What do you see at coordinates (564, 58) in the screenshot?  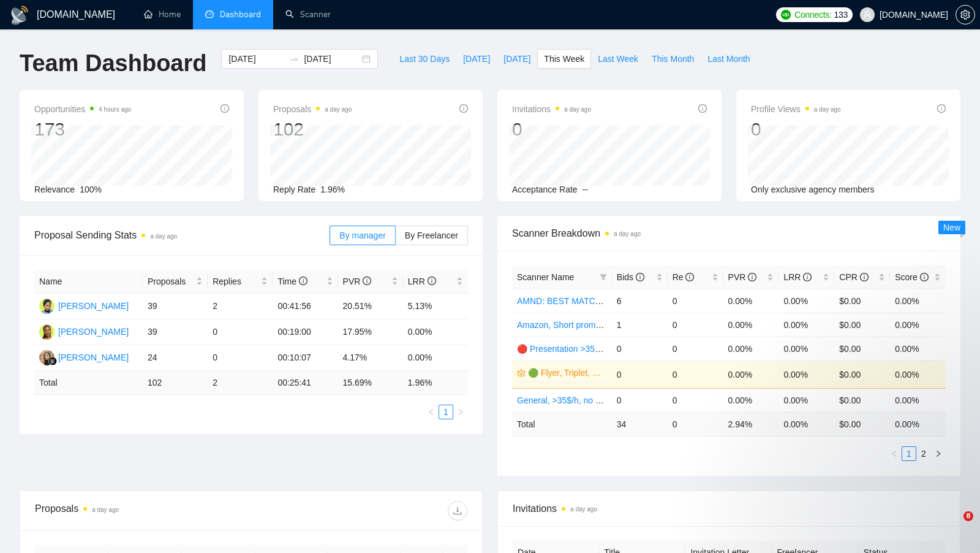 I see `button: This Week` at bounding box center [564, 58].